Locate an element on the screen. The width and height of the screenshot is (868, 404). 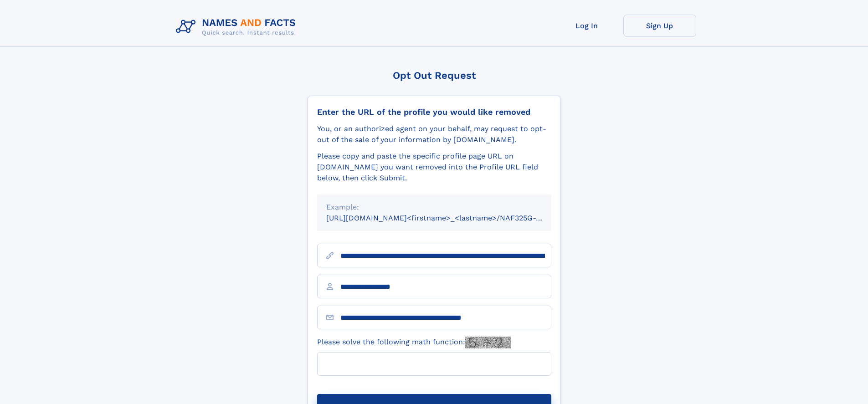
div: You, or an authorized agent on your behalf, may request to opt-out of the sale of your informatio... is located at coordinates (434, 134).